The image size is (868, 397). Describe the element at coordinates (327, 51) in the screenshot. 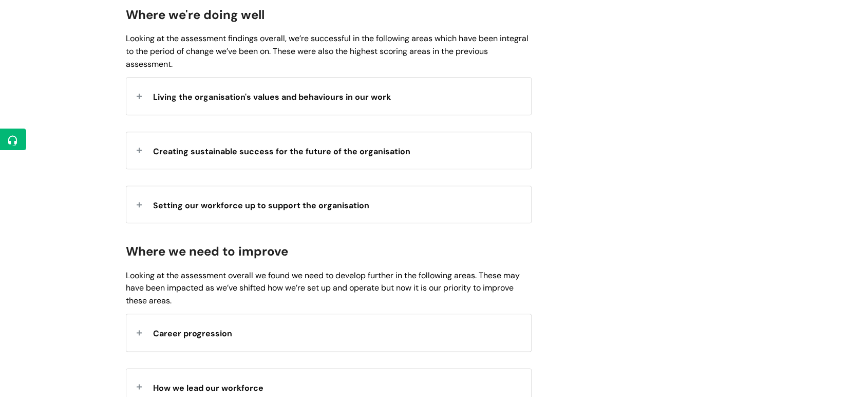

I see `span: Looking at the assessment findings overall, we’re successful in the following areas which have be...` at that location.